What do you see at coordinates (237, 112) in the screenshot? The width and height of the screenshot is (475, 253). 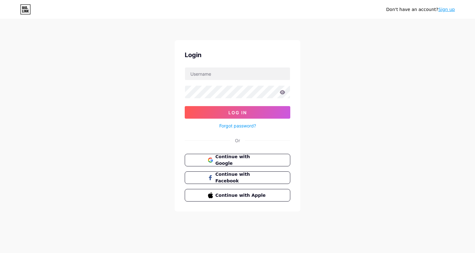 I see `button: Log In` at bounding box center [237, 112].